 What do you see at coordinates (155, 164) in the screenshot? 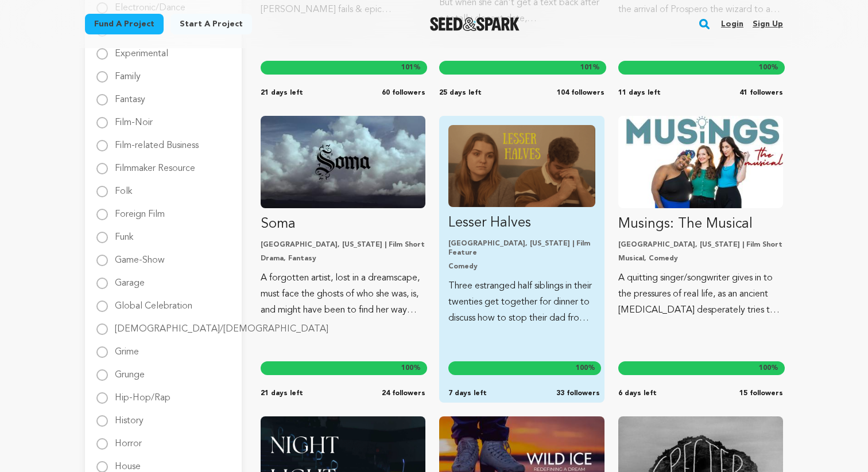
I see `label: Filmmaker Resource` at bounding box center [155, 164].